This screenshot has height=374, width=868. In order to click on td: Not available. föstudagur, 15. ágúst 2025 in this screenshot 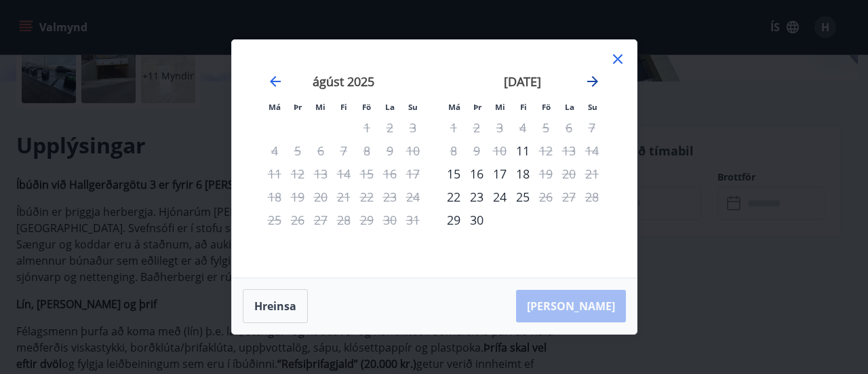, I will do `click(367, 174)`.